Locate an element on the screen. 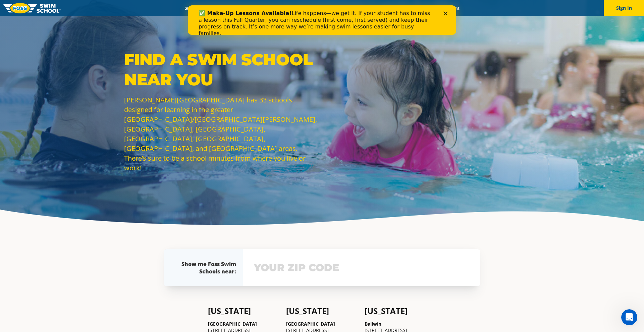  b: ✅ Make-Up Lessons Available! is located at coordinates (57, 8).